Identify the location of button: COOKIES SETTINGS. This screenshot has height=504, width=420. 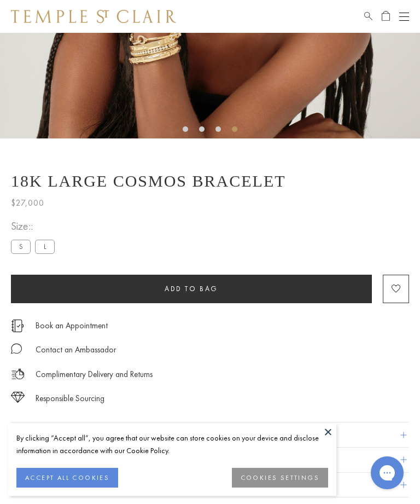
(280, 478).